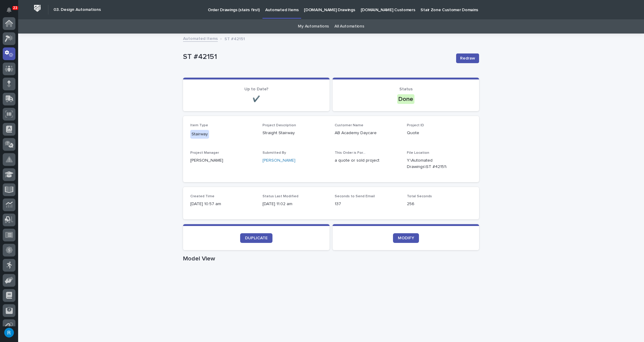  Describe the element at coordinates (349, 126) in the screenshot. I see `span: Customer Name` at that location.